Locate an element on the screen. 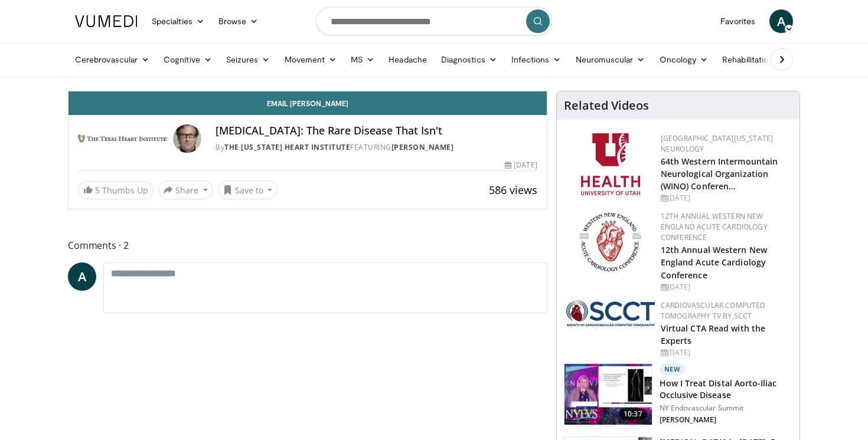  a: Cerebrovascular is located at coordinates (113, 60).